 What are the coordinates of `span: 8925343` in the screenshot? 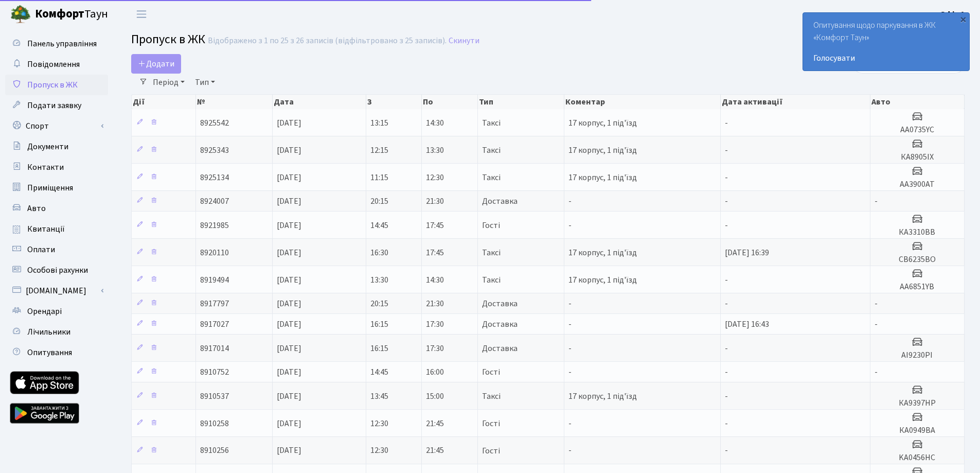 It's located at (215, 151).